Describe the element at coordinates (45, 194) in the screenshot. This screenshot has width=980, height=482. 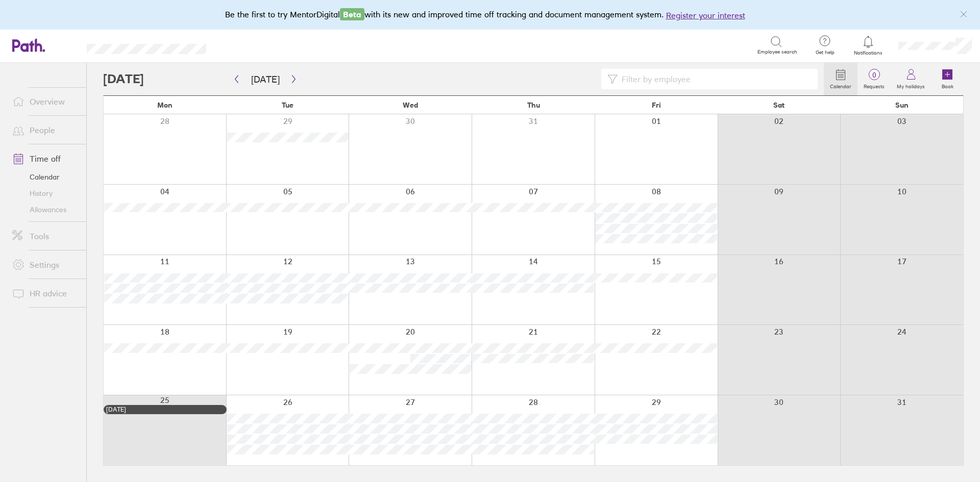
I see `a: History` at that location.